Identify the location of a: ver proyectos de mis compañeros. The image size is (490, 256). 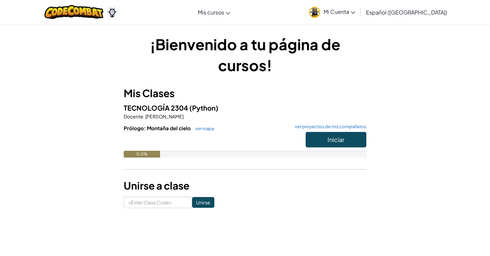
(329, 126).